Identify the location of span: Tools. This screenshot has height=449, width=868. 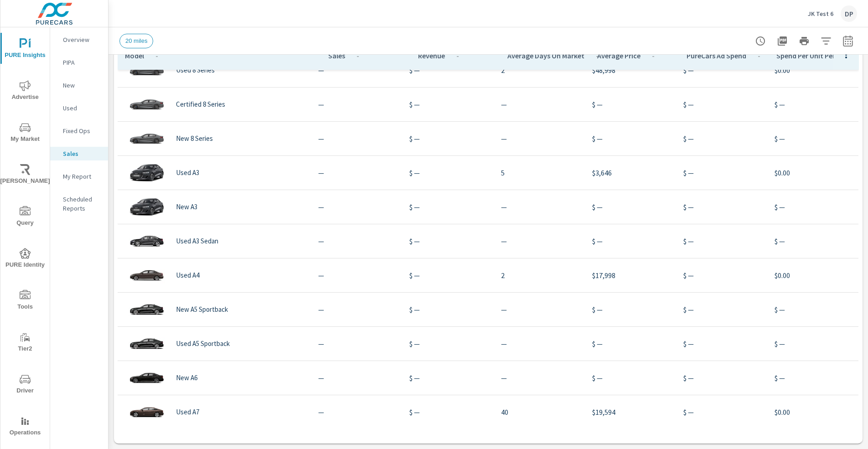
(25, 301).